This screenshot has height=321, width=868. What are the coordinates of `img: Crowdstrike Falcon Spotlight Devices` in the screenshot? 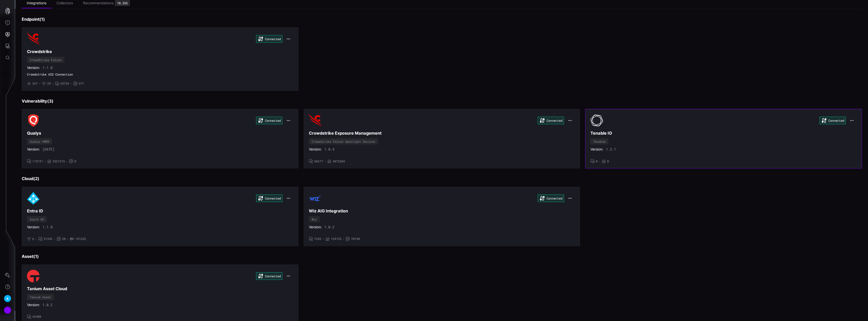 It's located at (315, 121).